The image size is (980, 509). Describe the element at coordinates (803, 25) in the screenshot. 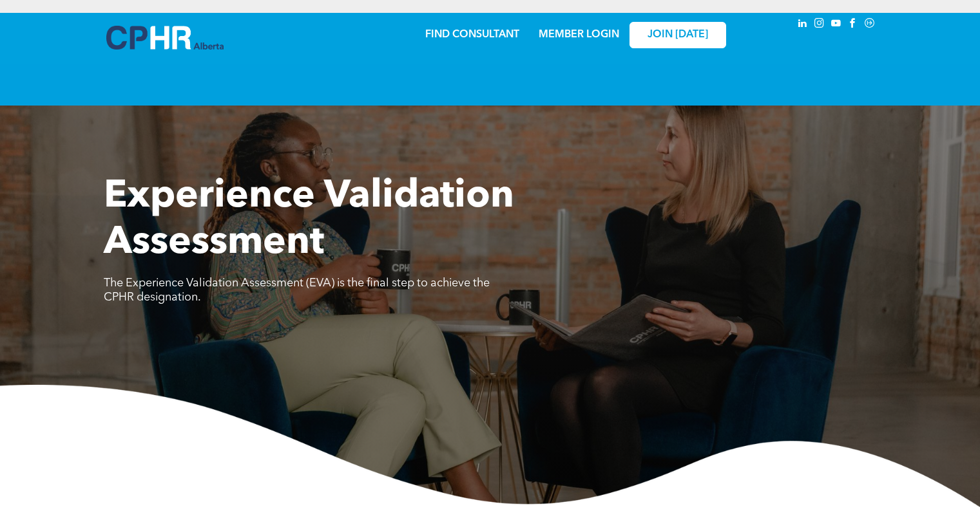

I see `a: linkedin` at that location.